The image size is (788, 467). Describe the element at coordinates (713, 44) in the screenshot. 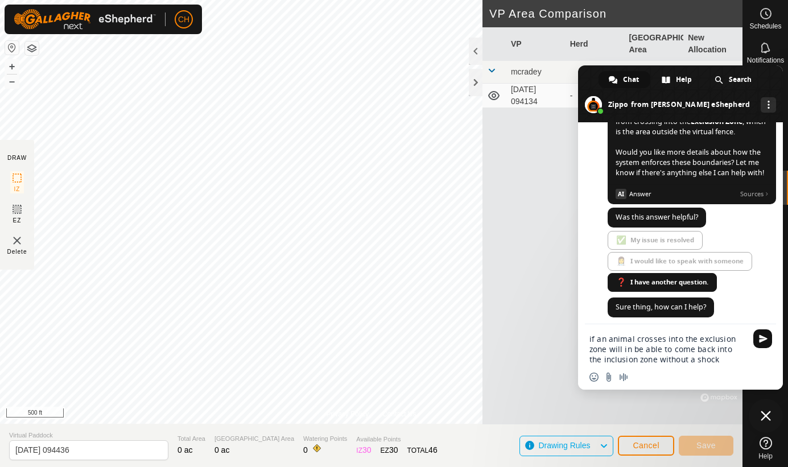

I see `th: New Allocation` at that location.